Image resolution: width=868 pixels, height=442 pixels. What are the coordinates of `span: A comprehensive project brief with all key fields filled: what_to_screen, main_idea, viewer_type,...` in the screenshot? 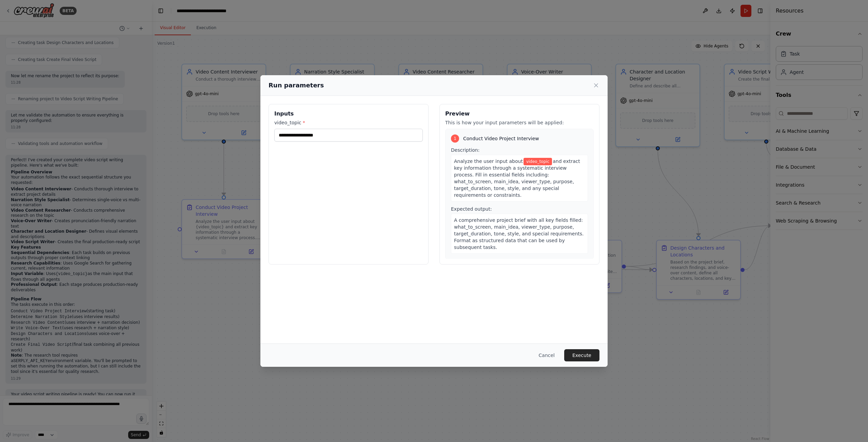 It's located at (519, 234).